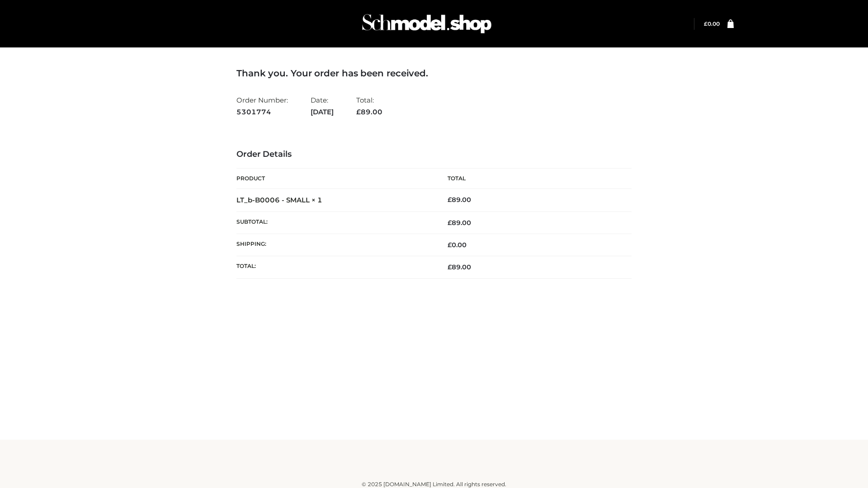 The height and width of the screenshot is (488, 868). Describe the element at coordinates (335, 245) in the screenshot. I see `th: Shipping:` at that location.